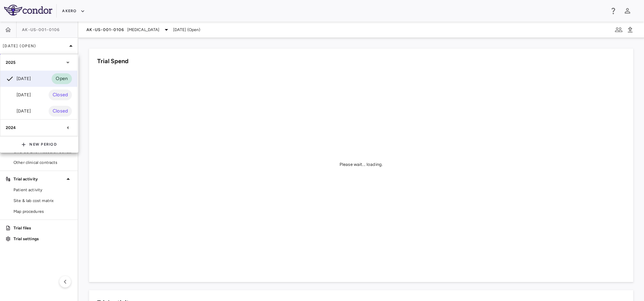  I want to click on span: Open, so click(62, 78).